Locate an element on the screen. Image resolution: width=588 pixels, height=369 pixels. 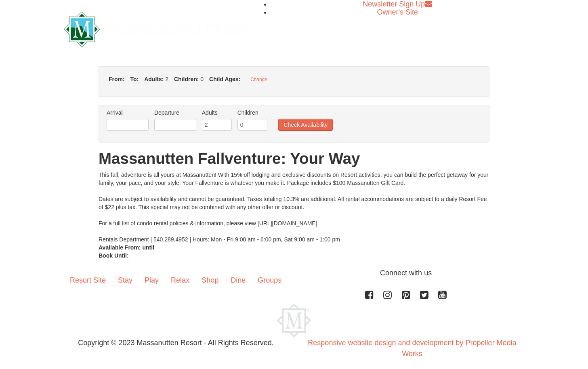
label: Adults is located at coordinates (217, 113).